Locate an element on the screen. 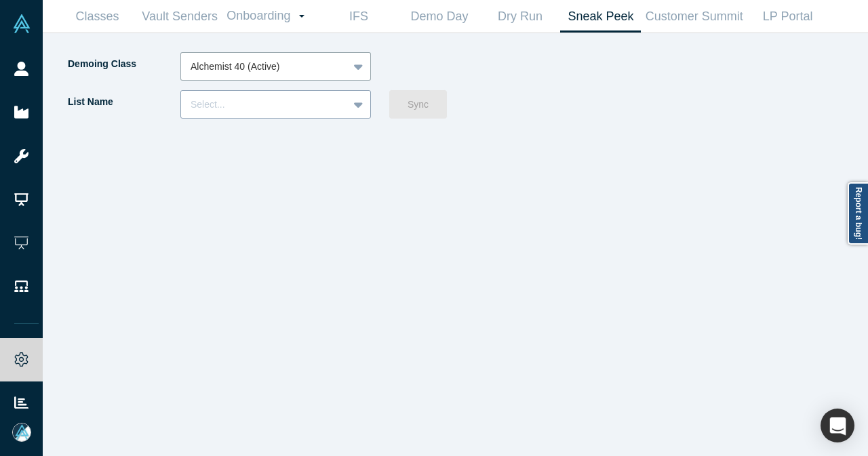  a: LP Portal is located at coordinates (787, 16).